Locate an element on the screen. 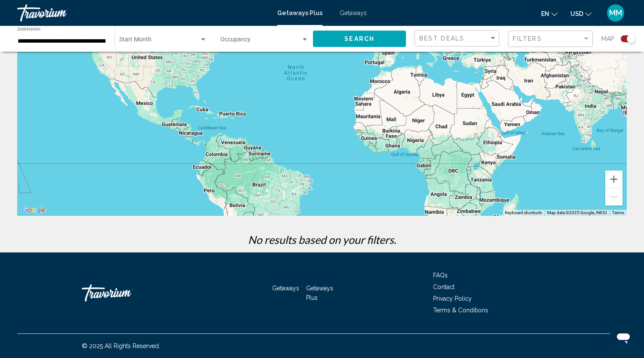 The height and width of the screenshot is (358, 644). a: Open this area in Google Maps (opens a new window) is located at coordinates (34, 210).